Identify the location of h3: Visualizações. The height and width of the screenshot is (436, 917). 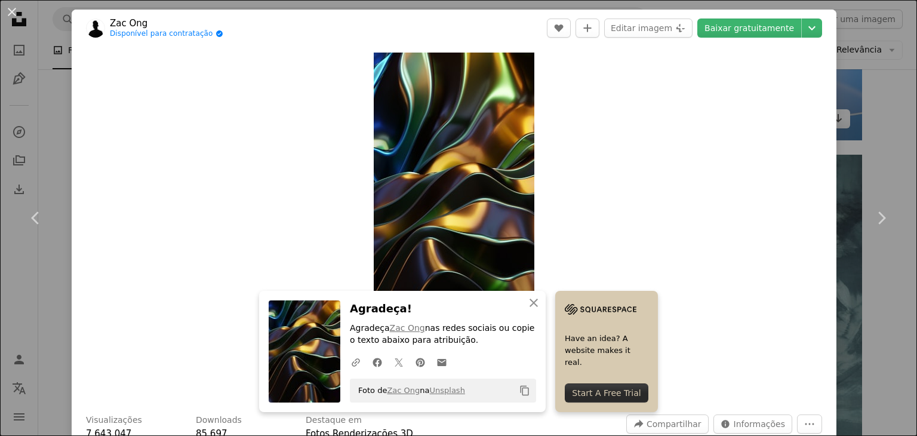
(114, 420).